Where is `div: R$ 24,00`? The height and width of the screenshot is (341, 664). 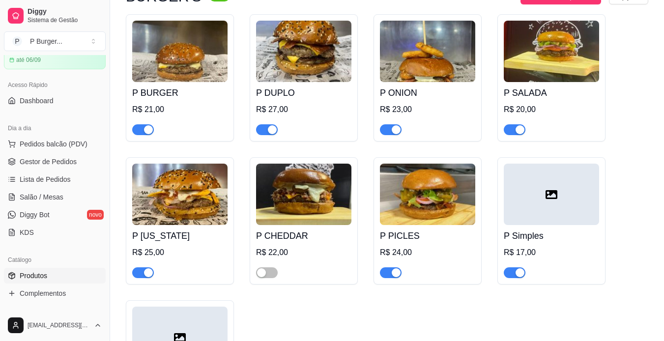 div: R$ 24,00 is located at coordinates (428, 253).